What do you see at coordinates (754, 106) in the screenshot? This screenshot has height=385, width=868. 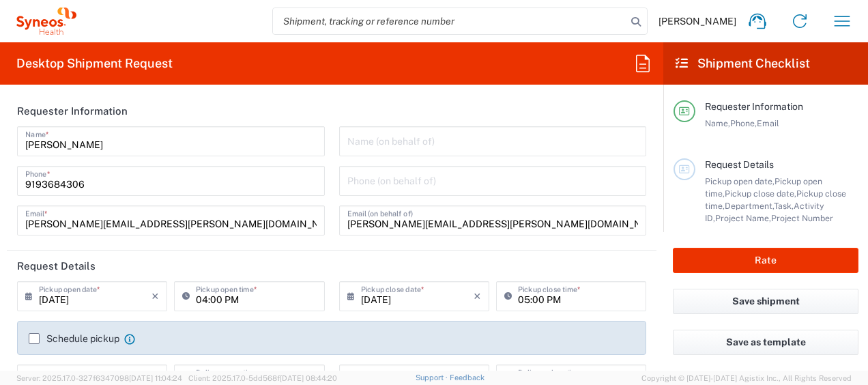 I see `span: Requester Information` at bounding box center [754, 106].